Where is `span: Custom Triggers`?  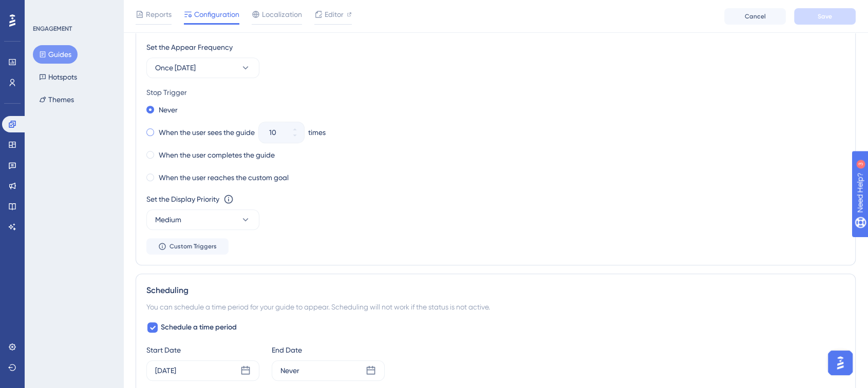
span: Custom Triggers is located at coordinates (193, 246).